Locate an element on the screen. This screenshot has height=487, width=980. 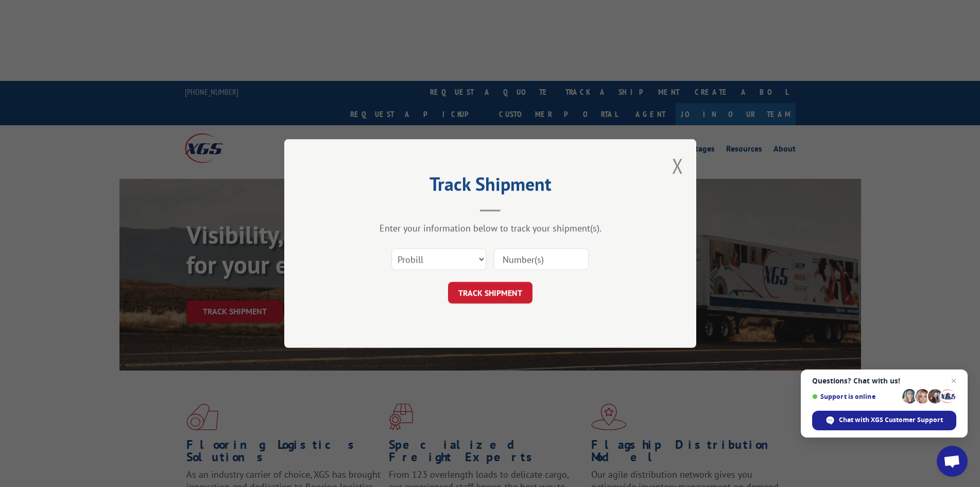
div: Chat with XGS Customer Support is located at coordinates (885, 421).